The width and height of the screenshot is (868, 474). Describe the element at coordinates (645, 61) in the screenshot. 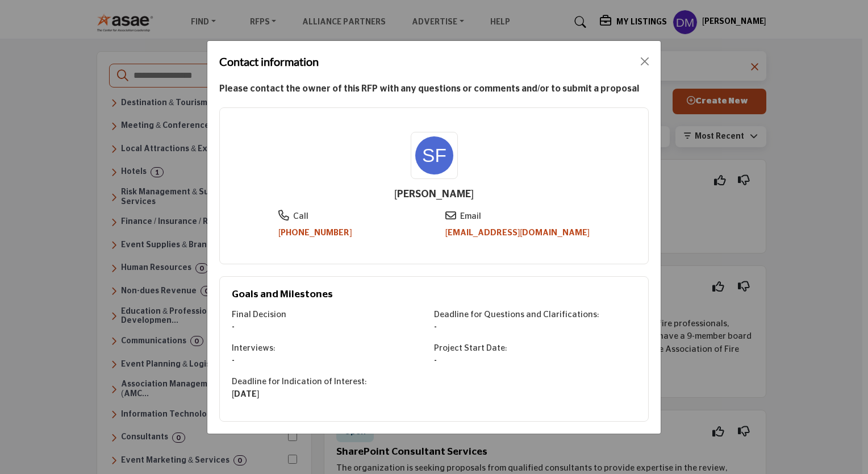

I see `button: Close` at that location.